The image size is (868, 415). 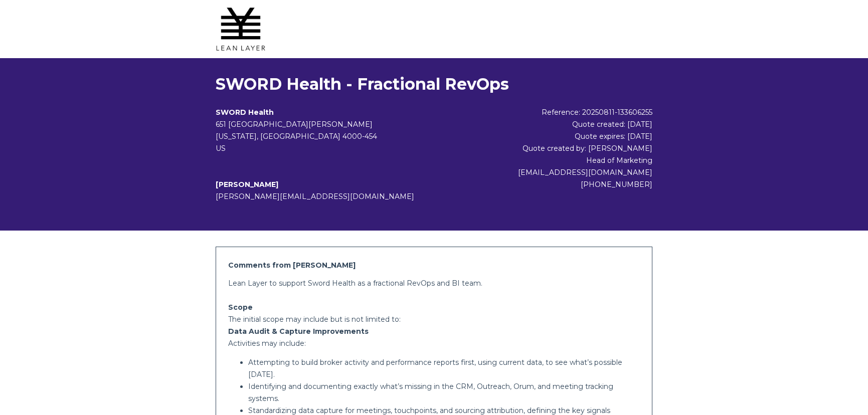 I want to click on p: Activities may include:, so click(x=434, y=338).